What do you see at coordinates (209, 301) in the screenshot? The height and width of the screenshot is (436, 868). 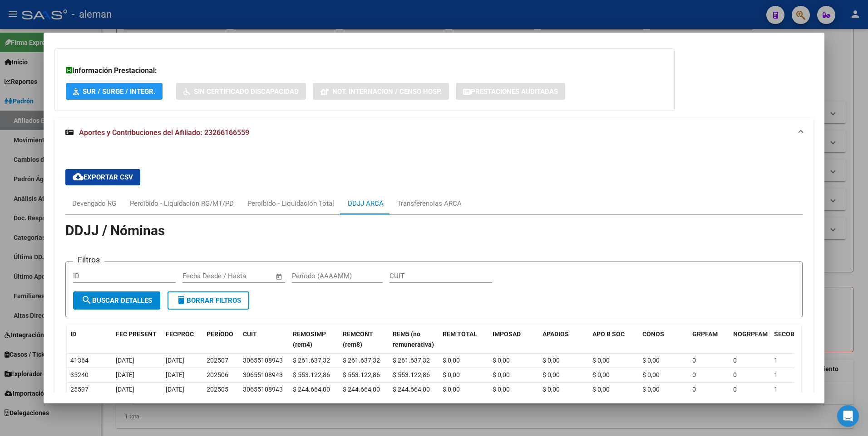 I see `button: Borrar Filtros` at bounding box center [209, 301].